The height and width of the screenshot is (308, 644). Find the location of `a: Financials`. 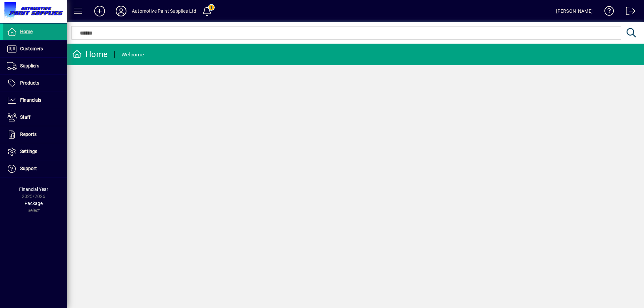

a: Financials is located at coordinates (35, 101).